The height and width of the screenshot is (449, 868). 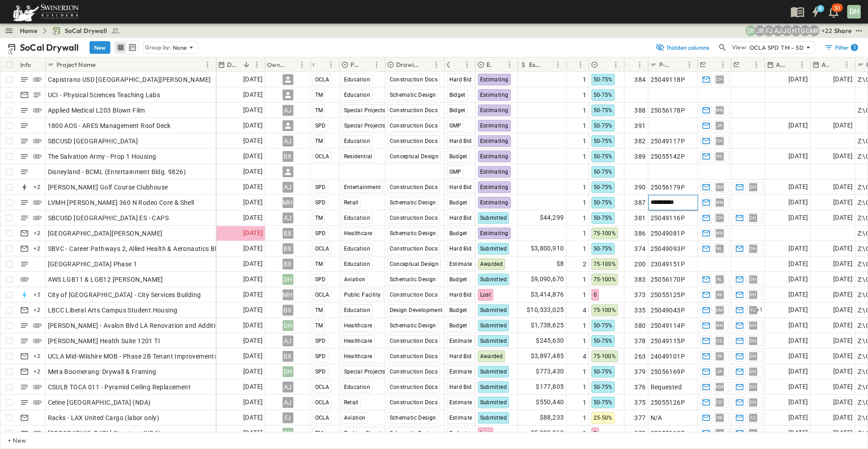 I want to click on span: 25055142P, so click(x=668, y=157).